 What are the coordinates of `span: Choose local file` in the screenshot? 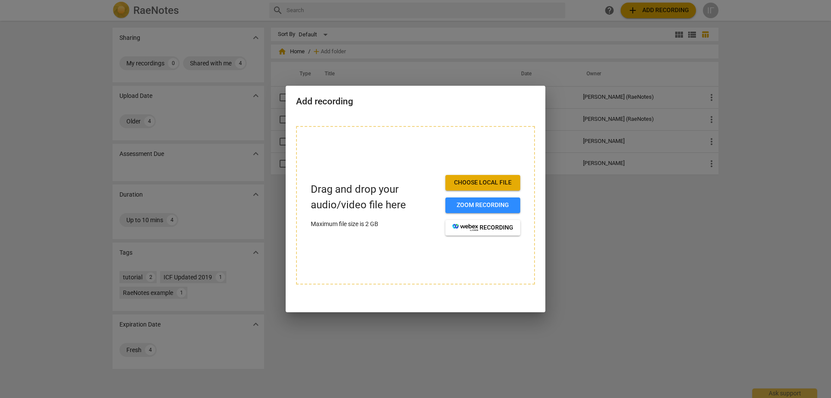 It's located at (482, 183).